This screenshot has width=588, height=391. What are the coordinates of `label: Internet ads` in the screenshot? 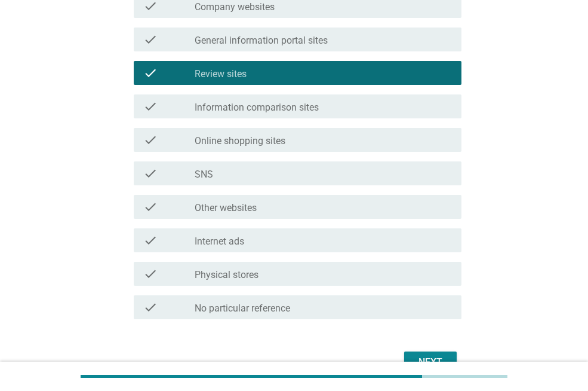 It's located at (219, 241).